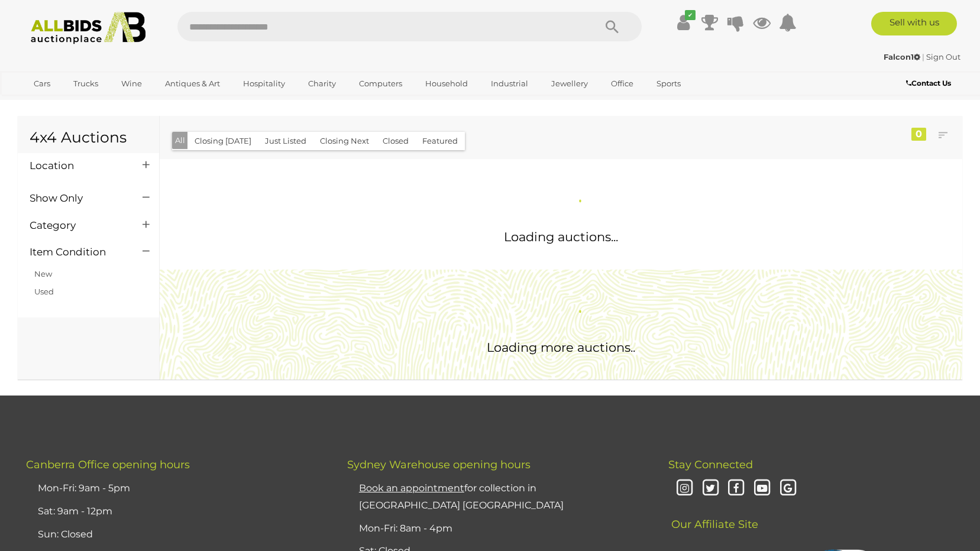  What do you see at coordinates (108, 465) in the screenshot?
I see `span: Canberra Office opening hours` at bounding box center [108, 465].